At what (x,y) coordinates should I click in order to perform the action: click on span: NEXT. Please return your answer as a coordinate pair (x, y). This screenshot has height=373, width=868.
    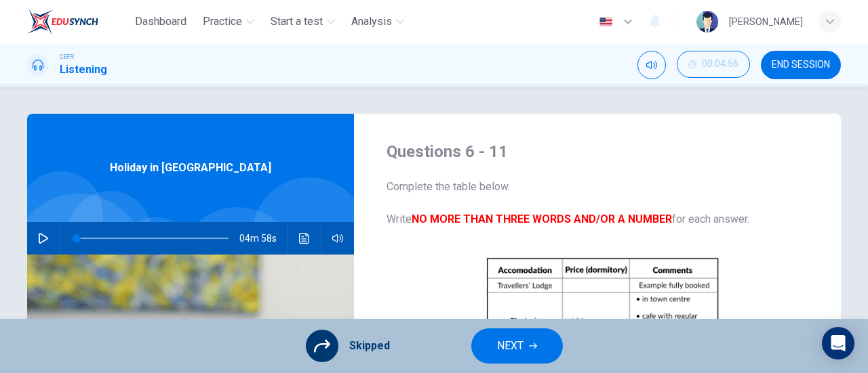
    Looking at the image, I should click on (510, 346).